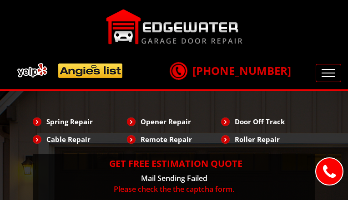 This screenshot has width=348, height=200. What do you see at coordinates (268, 122) in the screenshot?
I see `li: Door Off Track` at bounding box center [268, 122].